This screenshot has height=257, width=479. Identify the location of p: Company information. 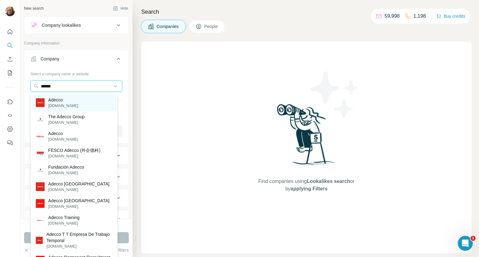
(76, 43).